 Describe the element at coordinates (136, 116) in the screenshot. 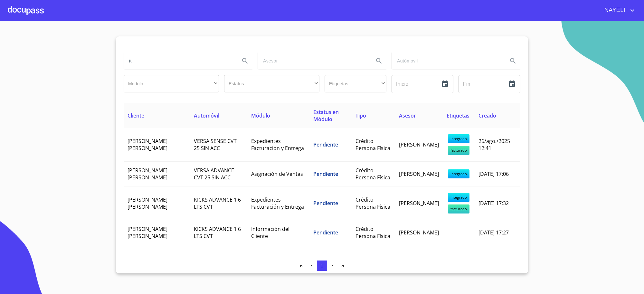

I see `span: Cliente` at that location.